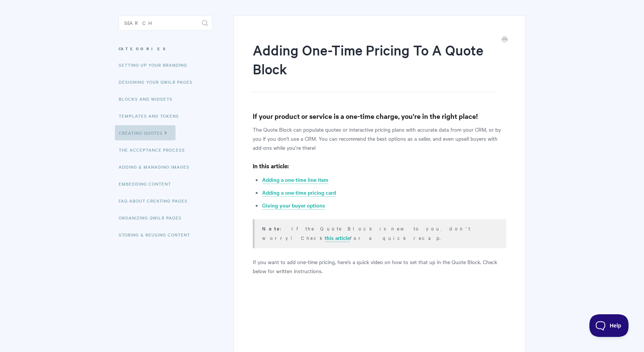  Describe the element at coordinates (380, 232) in the screenshot. I see `p: : If the Quote Block is new to you, don't worry! Check for a quick recap.` at that location.